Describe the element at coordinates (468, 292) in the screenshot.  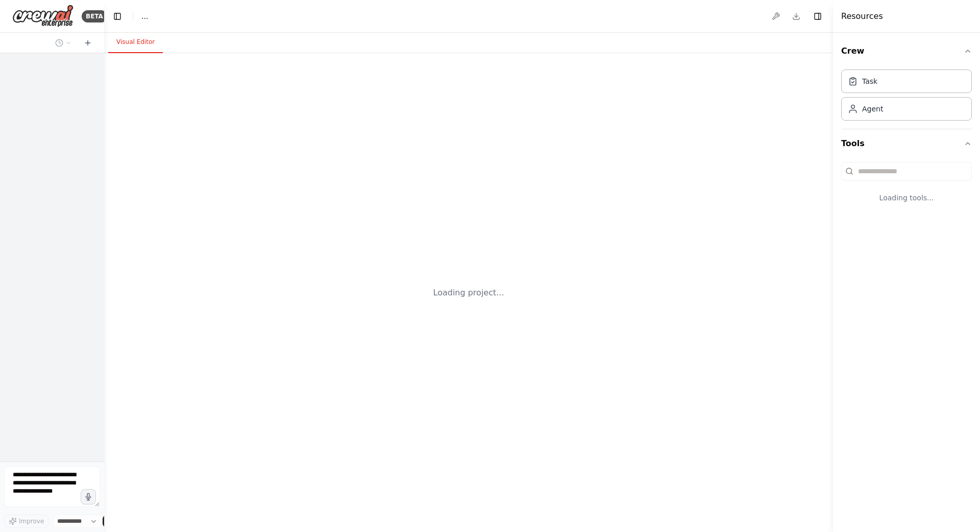
I see `div: Loading project...` at that location.